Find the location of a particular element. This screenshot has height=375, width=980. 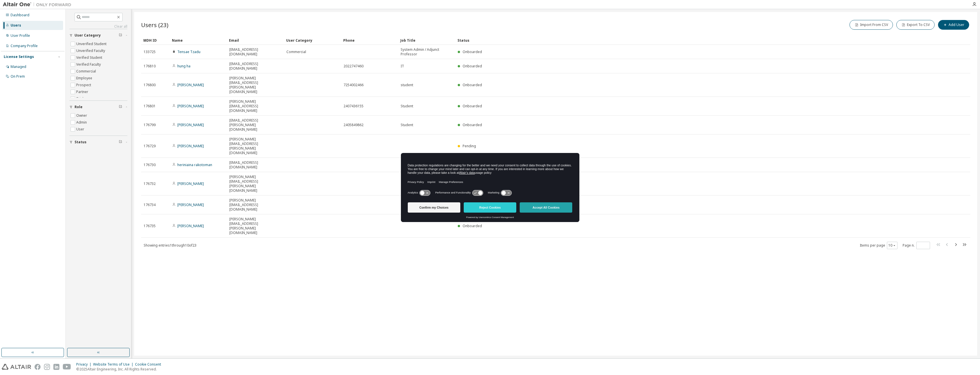

span: 7254002466 is located at coordinates (353, 85).